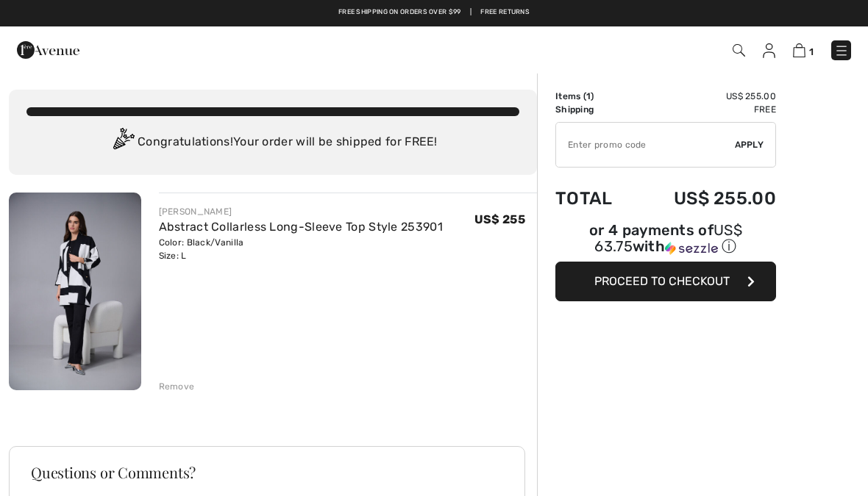  Describe the element at coordinates (799, 50) in the screenshot. I see `img: Shopping Bag` at that location.